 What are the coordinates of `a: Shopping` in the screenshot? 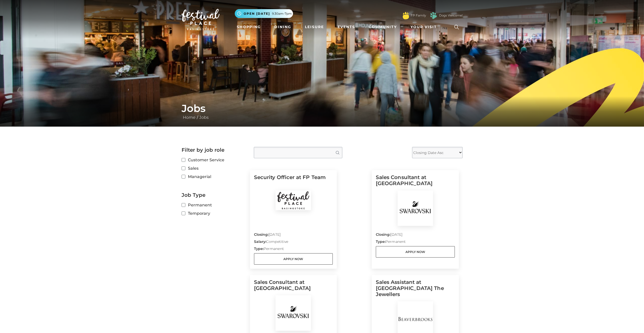 It's located at (248, 27).